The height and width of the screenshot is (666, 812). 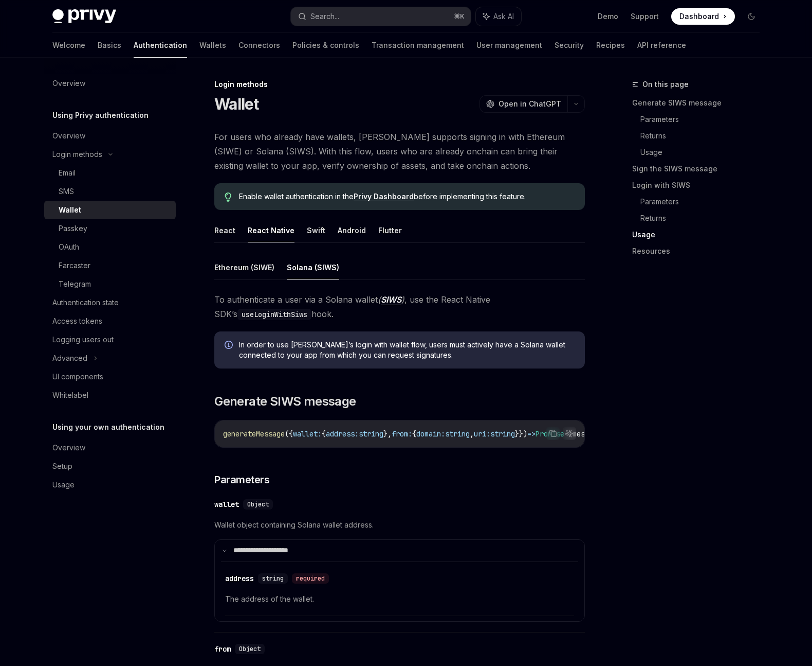 I want to click on div: Access tokens, so click(x=77, y=321).